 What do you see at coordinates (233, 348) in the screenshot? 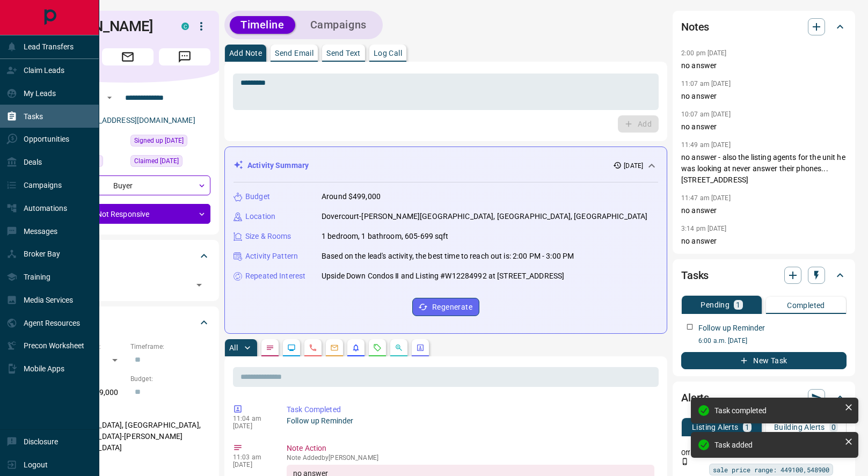
I see `p: All` at bounding box center [233, 348].